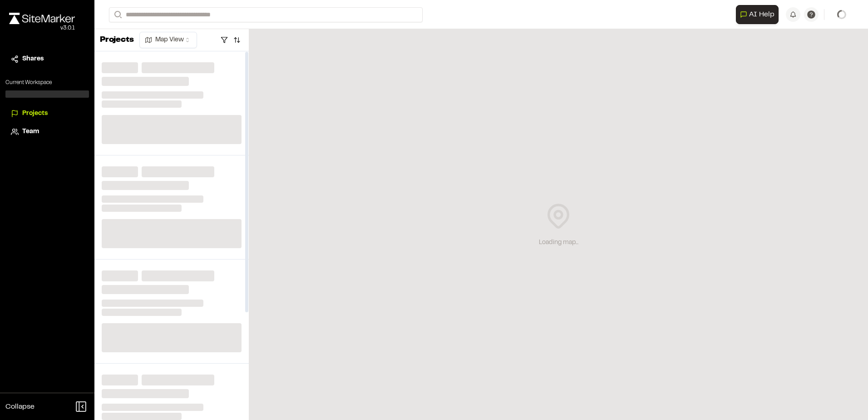  I want to click on span: Shares, so click(33, 59).